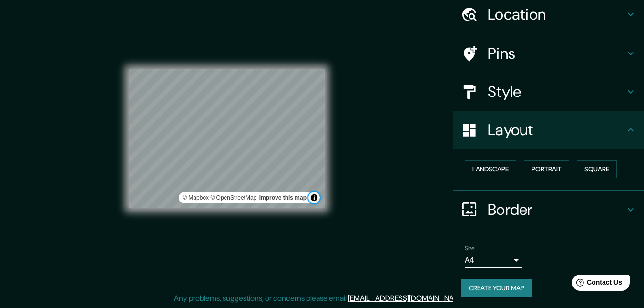 This screenshot has width=644, height=308. I want to click on div: A4, so click(493, 260).